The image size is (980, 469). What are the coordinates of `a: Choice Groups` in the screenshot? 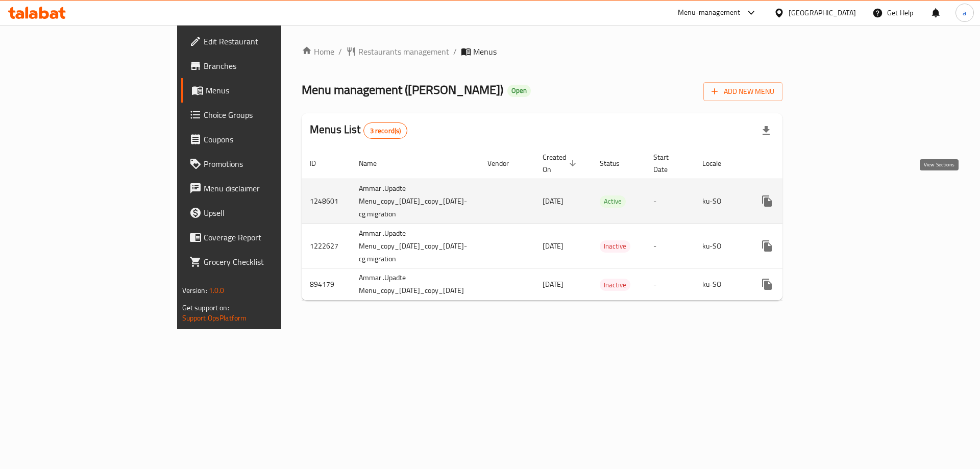 It's located at (261, 115).